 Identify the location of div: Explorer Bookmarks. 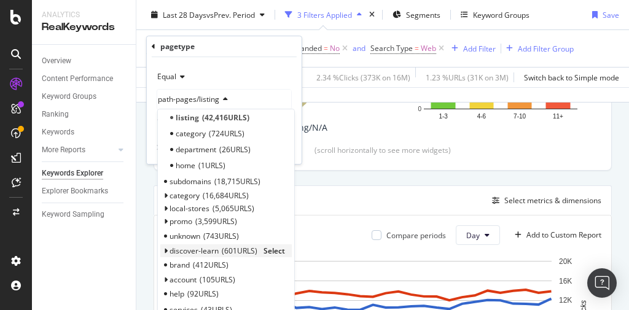
(75, 191).